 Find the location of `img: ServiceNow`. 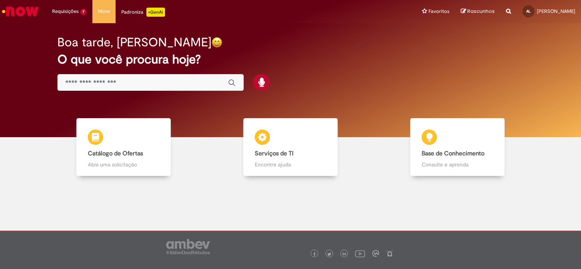

img: ServiceNow is located at coordinates (20, 11).